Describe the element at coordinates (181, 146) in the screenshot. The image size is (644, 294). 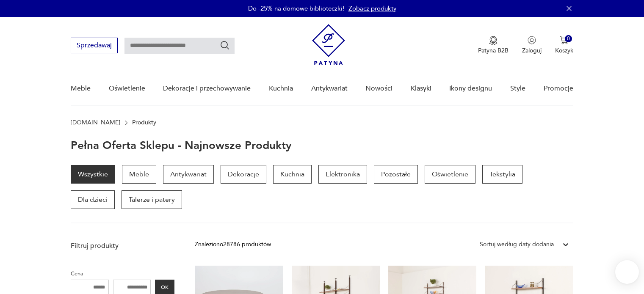
I see `h1: Pełna oferta sklepu - najnowsze produkty` at that location.